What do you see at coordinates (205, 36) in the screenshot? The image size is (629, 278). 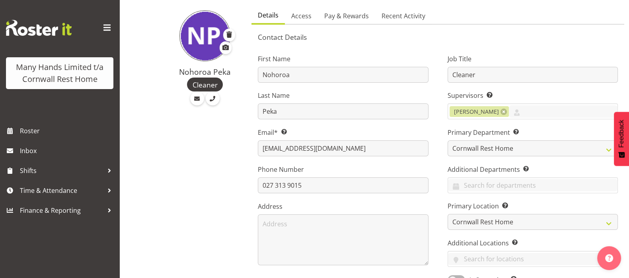 I see `img: nohoroa-peka11929.jpg` at bounding box center [205, 36].